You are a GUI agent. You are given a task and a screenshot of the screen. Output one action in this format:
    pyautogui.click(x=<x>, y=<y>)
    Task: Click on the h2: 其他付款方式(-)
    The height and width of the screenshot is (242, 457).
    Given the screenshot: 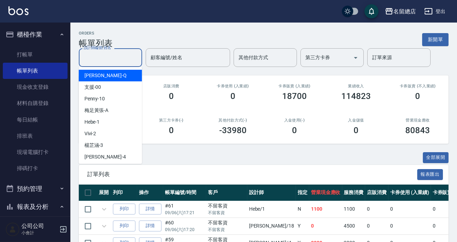 What is the action you would take?
    pyautogui.click(x=233, y=120)
    